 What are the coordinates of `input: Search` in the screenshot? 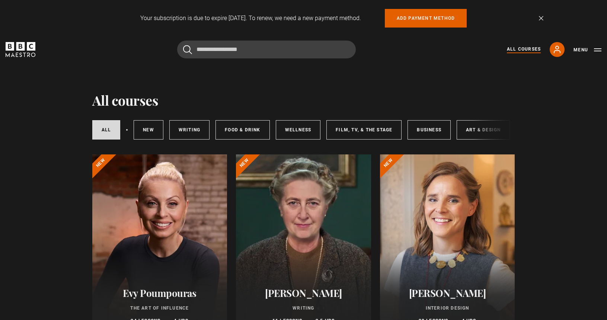 It's located at (266, 49).